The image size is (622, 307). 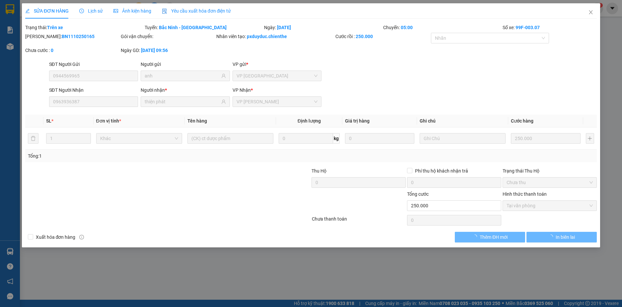 I want to click on span: SL, so click(x=49, y=121).